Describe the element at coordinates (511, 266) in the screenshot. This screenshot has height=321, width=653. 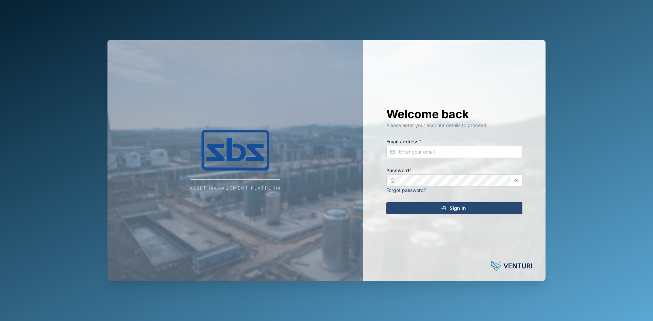
I see `img: Powered by: Venturi` at that location.